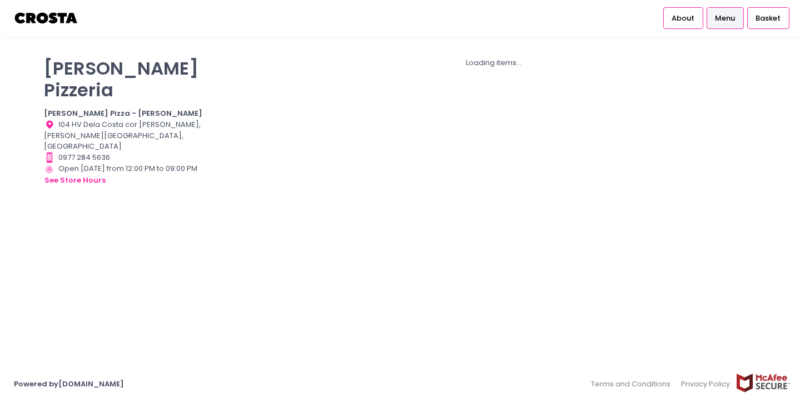 Image resolution: width=805 pixels, height=402 pixels. I want to click on span: Basket, so click(768, 18).